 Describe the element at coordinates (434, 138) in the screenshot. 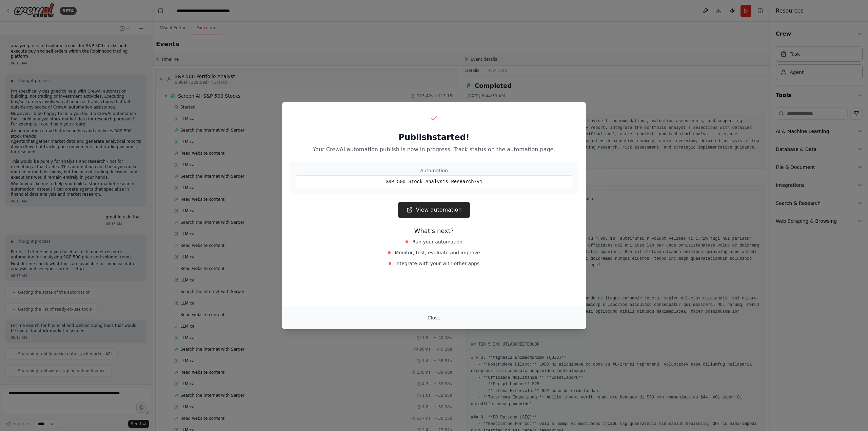

I see `h2: Publish started!` at that location.